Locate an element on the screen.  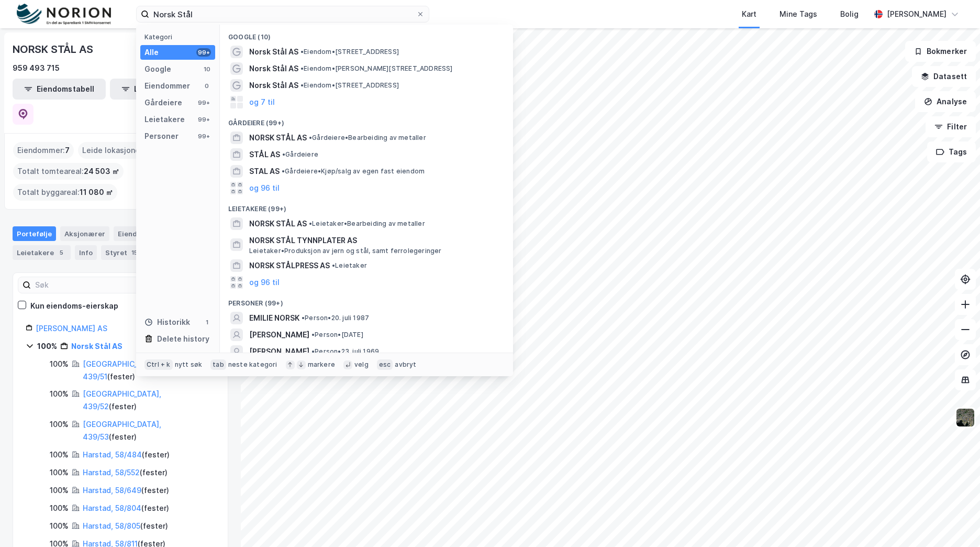
div: Leide lokasjoner : is located at coordinates (118, 151).